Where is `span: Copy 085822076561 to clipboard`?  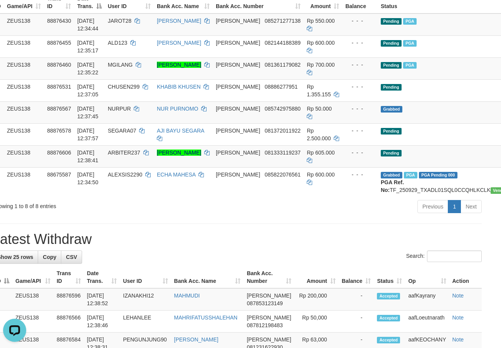
span: Copy 085822076561 to clipboard is located at coordinates (282, 175).